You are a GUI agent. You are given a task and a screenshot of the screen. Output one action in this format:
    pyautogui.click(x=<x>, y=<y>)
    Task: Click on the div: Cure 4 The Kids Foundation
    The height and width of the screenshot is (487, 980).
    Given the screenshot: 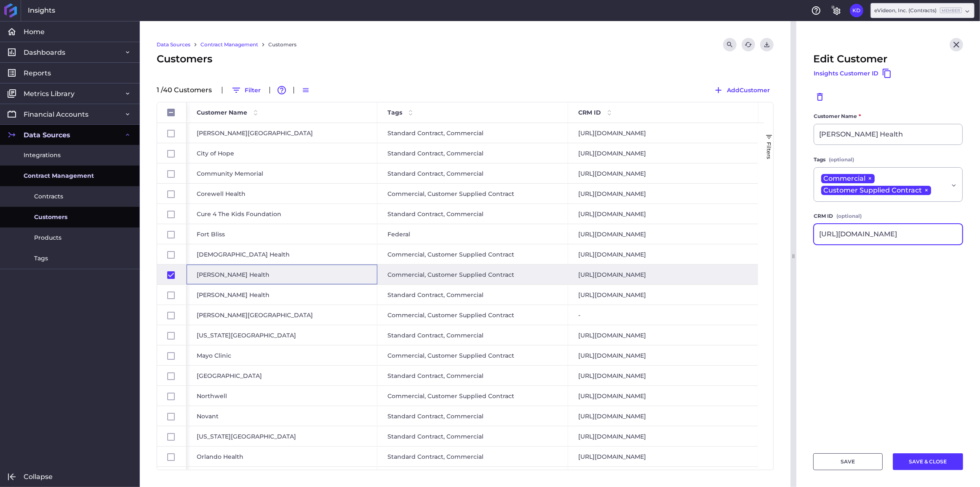 What is the action you would take?
    pyautogui.click(x=282, y=214)
    